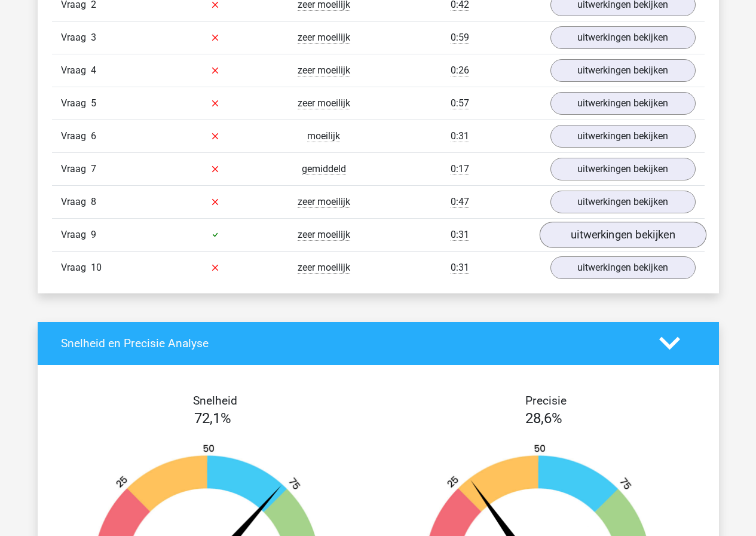  Describe the element at coordinates (93, 136) in the screenshot. I see `span: 6` at that location.